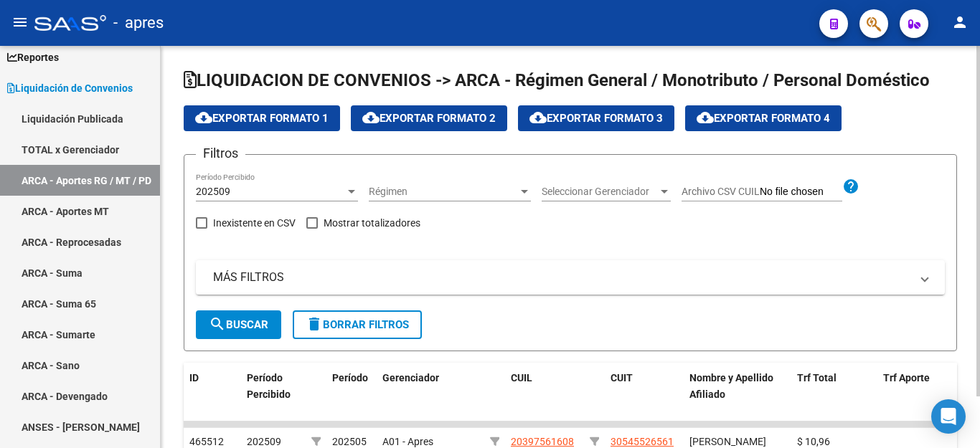  Describe the element at coordinates (596, 119) in the screenshot. I see `span: Exportar Formato 3` at that location.